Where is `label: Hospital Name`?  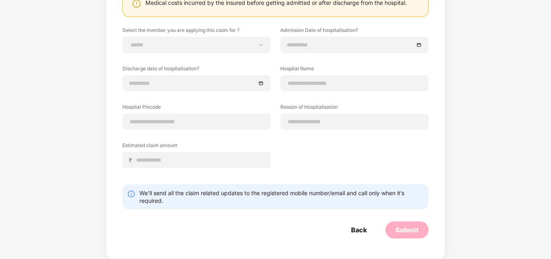 label: Hospital Name is located at coordinates (354, 70).